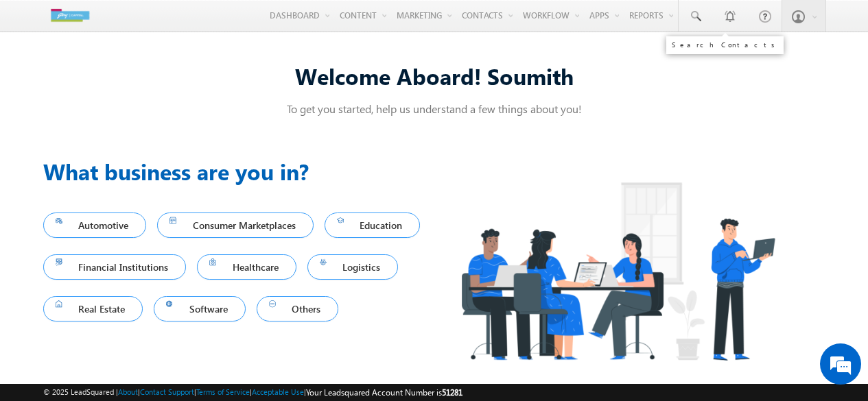 This screenshot has height=401, width=868. Describe the element at coordinates (95, 225) in the screenshot. I see `span: Automotive` at that location.